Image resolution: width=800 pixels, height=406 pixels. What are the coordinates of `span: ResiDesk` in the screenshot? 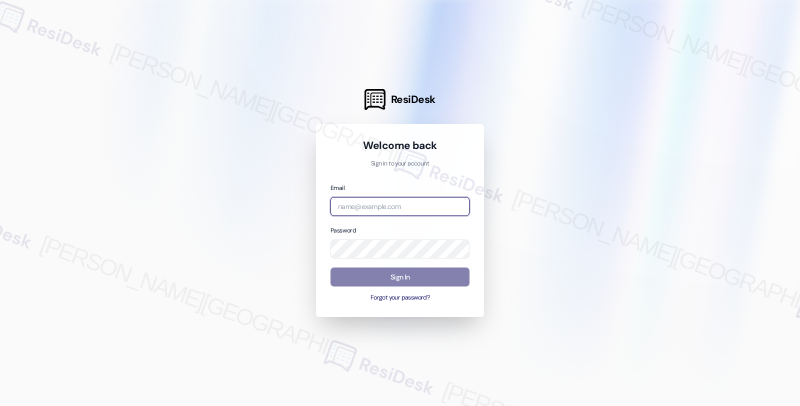 It's located at (413, 99).